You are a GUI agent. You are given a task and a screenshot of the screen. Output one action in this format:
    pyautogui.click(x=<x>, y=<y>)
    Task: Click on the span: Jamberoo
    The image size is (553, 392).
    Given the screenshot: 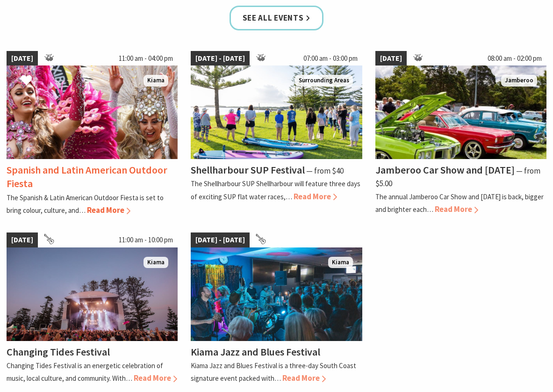 What is the action you would take?
    pyautogui.click(x=519, y=80)
    